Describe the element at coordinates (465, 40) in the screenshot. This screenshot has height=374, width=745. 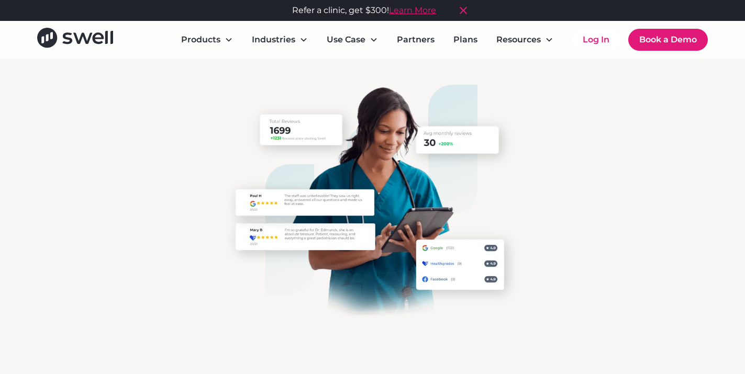
I see `a: Plans` at that location.